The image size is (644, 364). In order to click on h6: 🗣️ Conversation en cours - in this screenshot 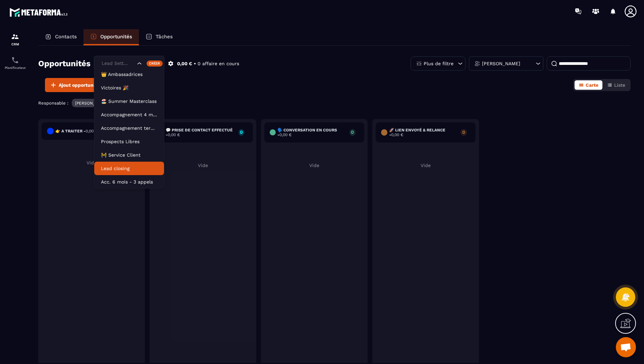, I will do `click(312, 133)`.